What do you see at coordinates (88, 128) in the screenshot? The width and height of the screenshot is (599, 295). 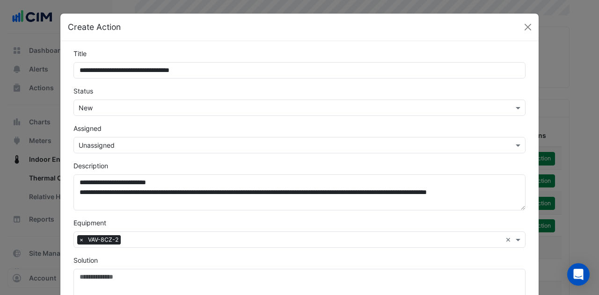 I see `label: Assigned` at bounding box center [88, 128].